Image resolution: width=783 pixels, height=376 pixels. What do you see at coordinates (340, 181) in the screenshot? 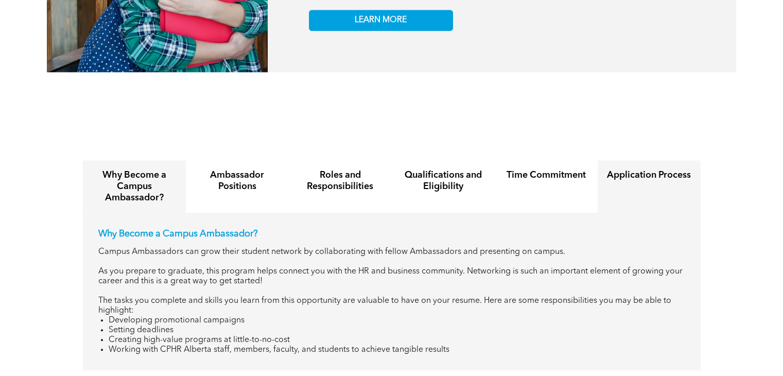
I see `h4: Roles and Responsibilities` at bounding box center [340, 181].